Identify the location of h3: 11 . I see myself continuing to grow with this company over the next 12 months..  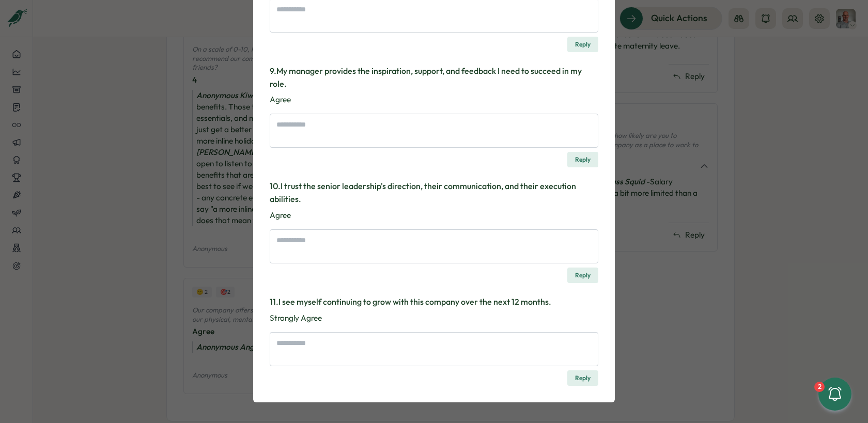
(434, 301).